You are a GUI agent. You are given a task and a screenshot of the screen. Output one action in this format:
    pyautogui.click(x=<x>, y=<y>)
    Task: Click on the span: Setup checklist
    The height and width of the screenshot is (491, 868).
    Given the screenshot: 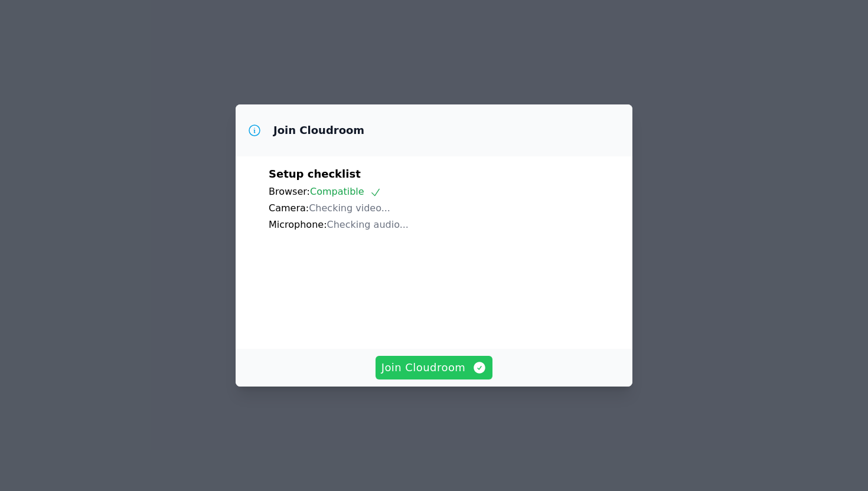 What is the action you would take?
    pyautogui.click(x=315, y=174)
    